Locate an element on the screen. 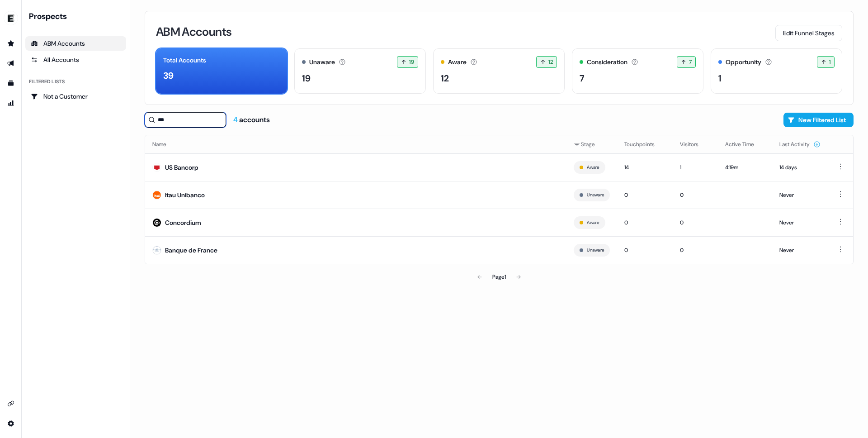 The image size is (868, 438). span: 7 is located at coordinates (690, 62).